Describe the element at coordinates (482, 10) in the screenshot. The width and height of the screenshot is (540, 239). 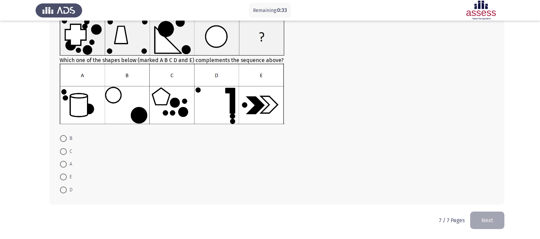
I see `img: Assessment logo of Assessment En (Focus & 16PD)` at that location.